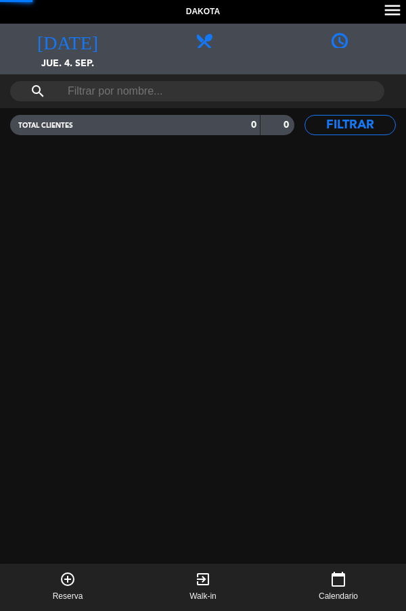 The image size is (406, 611). What do you see at coordinates (203, 597) in the screenshot?
I see `span: Walk-in` at bounding box center [203, 597].